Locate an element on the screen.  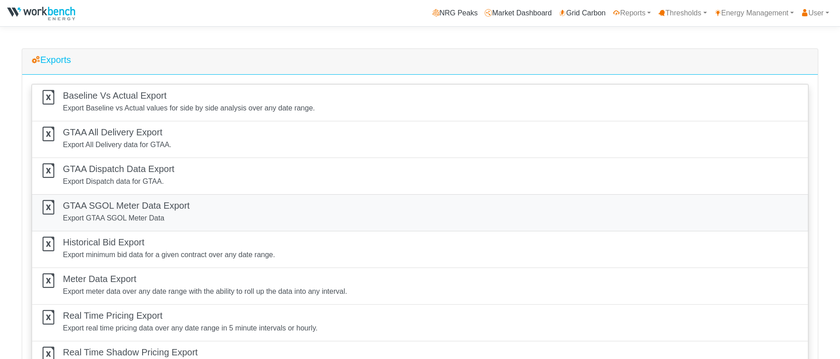
a: Historical Bid Export Export minimum bid data for a given contract over any date range. is located at coordinates (420, 249).